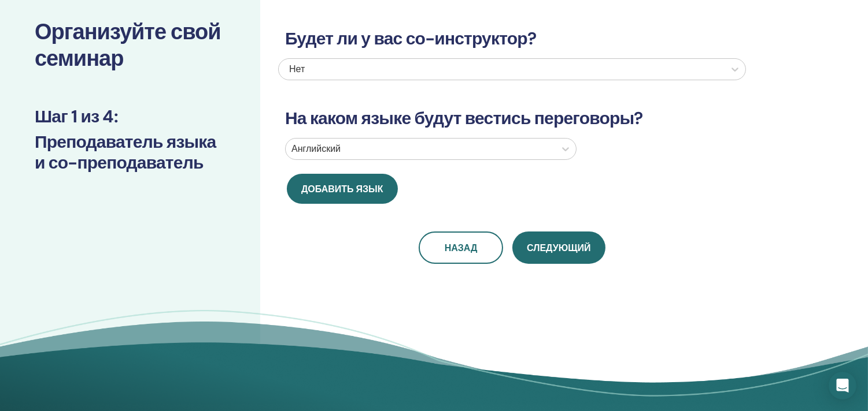 This screenshot has width=868, height=411. What do you see at coordinates (461, 248) in the screenshot?
I see `button: Назад` at bounding box center [461, 248].